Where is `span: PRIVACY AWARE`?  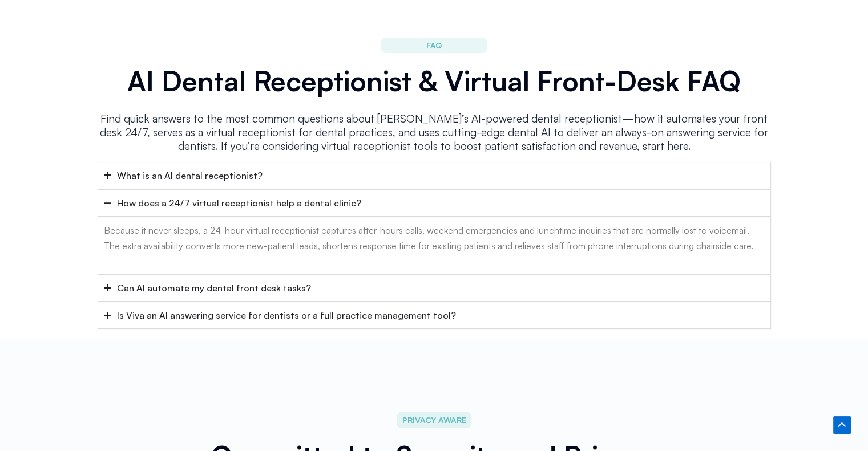 span: PRIVACY AWARE is located at coordinates (434, 420).